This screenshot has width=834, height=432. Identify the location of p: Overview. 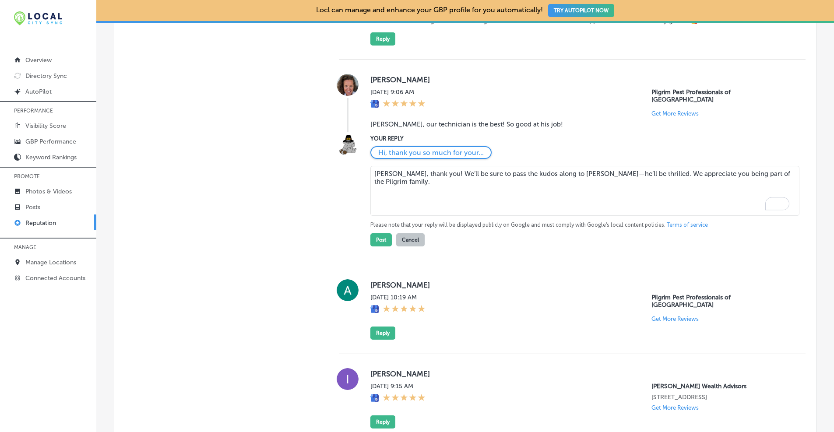
(39, 60).